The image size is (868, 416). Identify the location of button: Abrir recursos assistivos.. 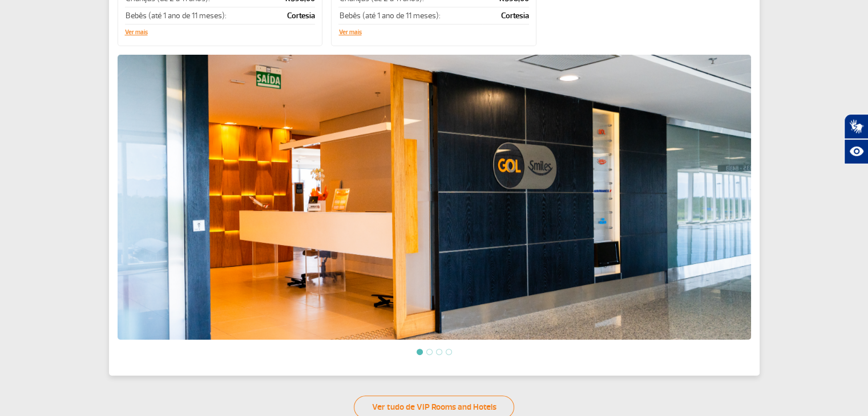
(856, 152).